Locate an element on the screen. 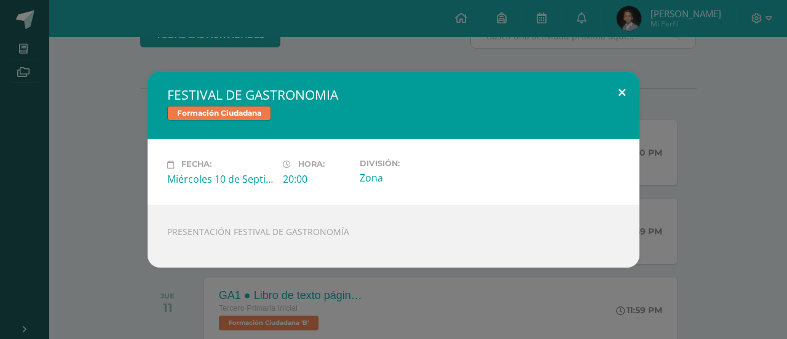 This screenshot has width=787, height=339. span: Hora: is located at coordinates (311, 164).